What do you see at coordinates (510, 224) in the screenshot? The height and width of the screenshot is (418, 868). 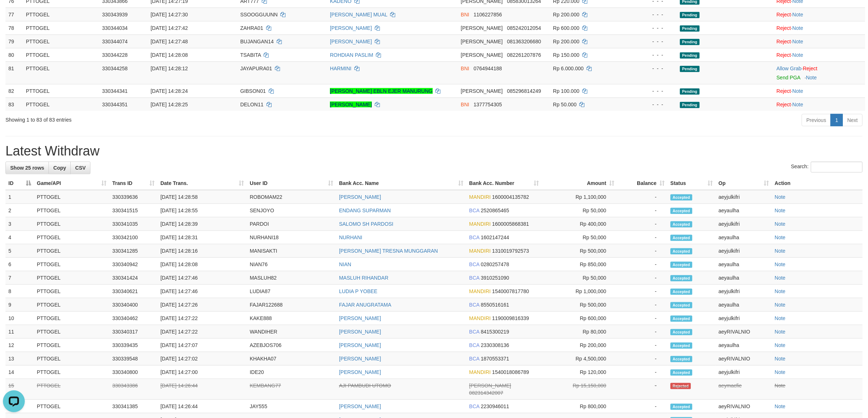 I see `span: Copy 1600005868381 to clipboard` at bounding box center [510, 224].